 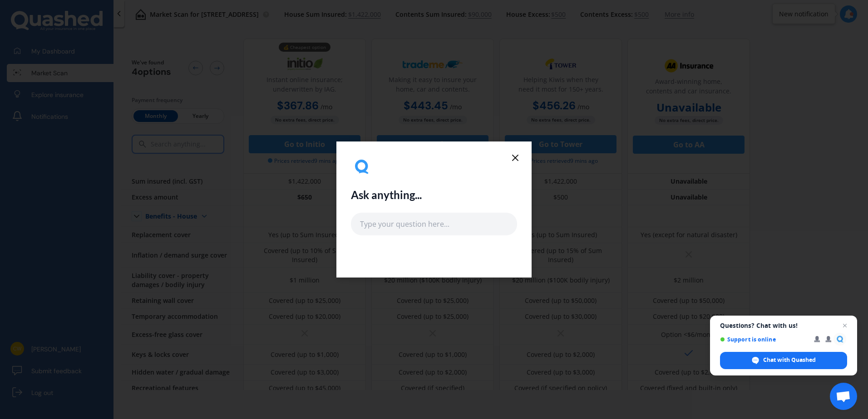 What do you see at coordinates (763, 339) in the screenshot?
I see `span: Support is online` at bounding box center [763, 339].